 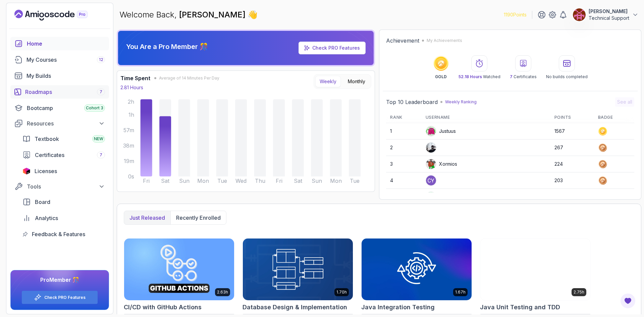 What do you see at coordinates (279, 181) in the screenshot?
I see `tspan: Fri` at bounding box center [279, 181].